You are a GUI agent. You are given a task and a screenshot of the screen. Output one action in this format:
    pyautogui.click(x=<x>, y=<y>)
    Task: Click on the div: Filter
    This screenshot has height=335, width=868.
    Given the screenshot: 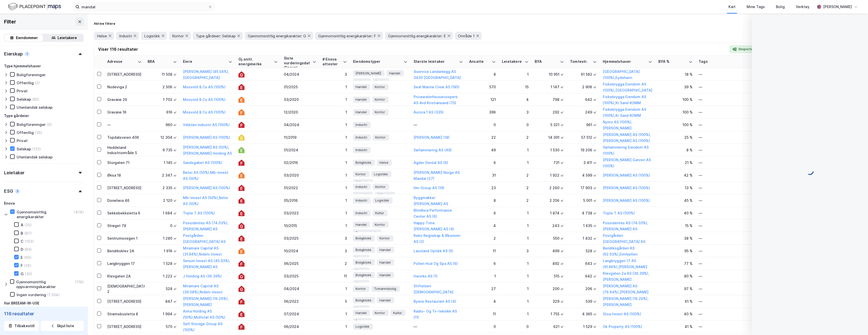 What is the action you would take?
    pyautogui.click(x=10, y=22)
    